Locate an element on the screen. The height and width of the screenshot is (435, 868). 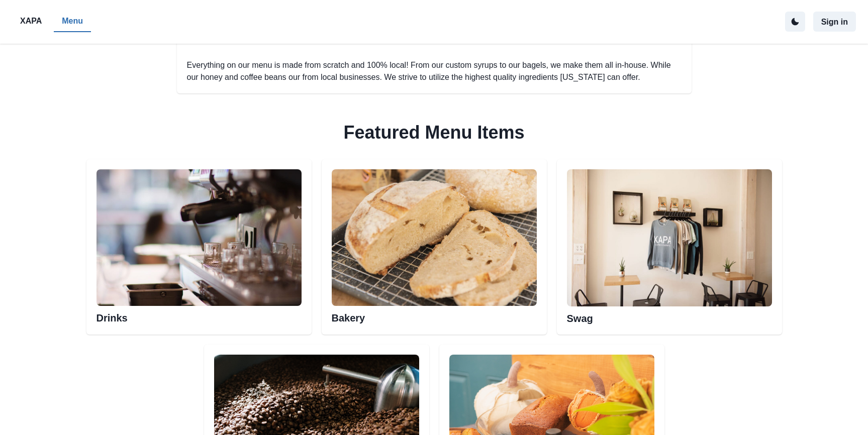
h2: Swag is located at coordinates (670, 315).